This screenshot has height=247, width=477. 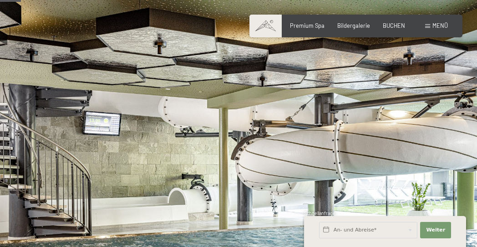 What do you see at coordinates (394, 25) in the screenshot?
I see `span: BUCHEN` at bounding box center [394, 25].